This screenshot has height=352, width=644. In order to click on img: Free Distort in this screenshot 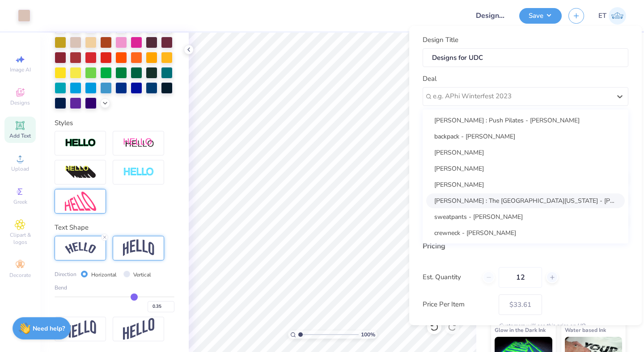, I will do `click(80, 201)`.